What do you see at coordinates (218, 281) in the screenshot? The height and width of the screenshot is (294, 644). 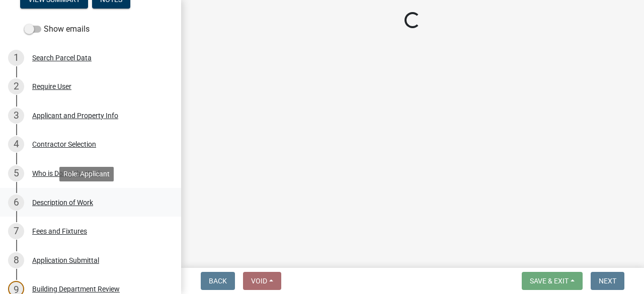 I see `button: Back` at bounding box center [218, 281].